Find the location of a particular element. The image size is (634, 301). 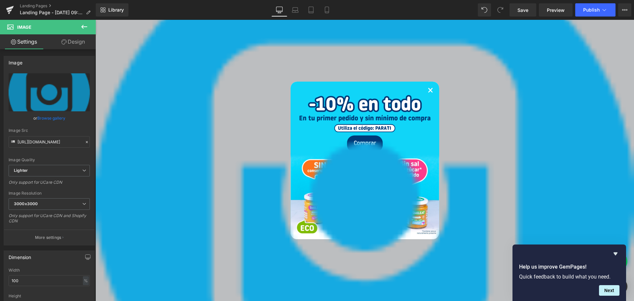

a: Desktop is located at coordinates (280, 10).